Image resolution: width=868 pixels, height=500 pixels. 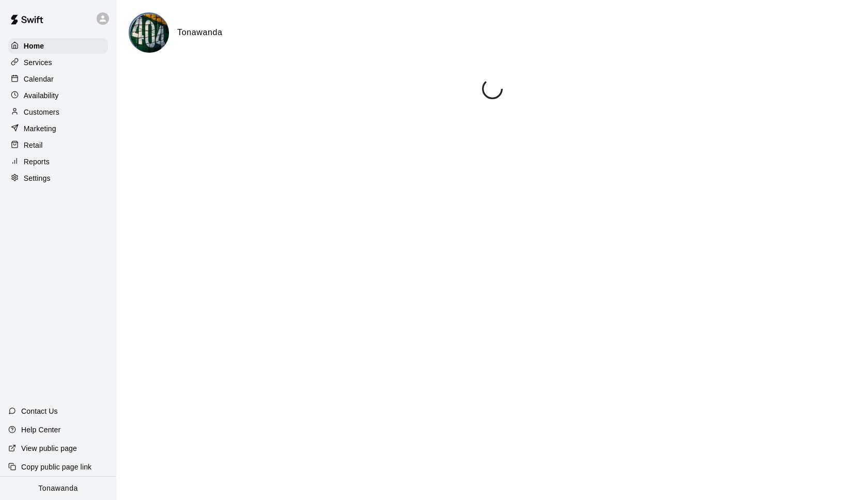 I want to click on p: Retail, so click(x=33, y=145).